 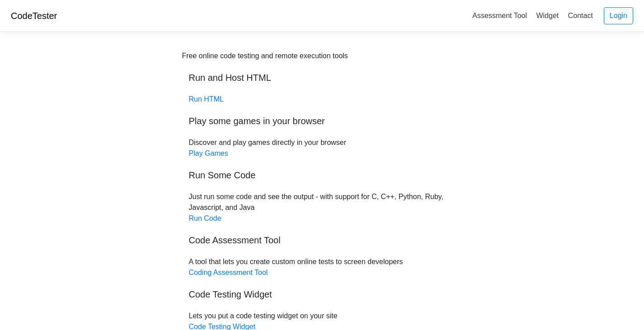 I want to click on h5: Code Assessment Tool, so click(x=322, y=240).